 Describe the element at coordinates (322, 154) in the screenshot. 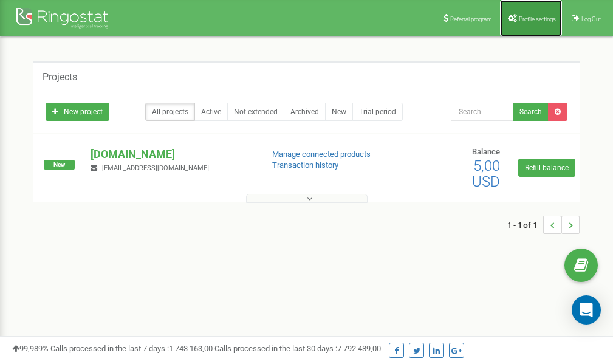

I see `a: Manage connected products` at that location.